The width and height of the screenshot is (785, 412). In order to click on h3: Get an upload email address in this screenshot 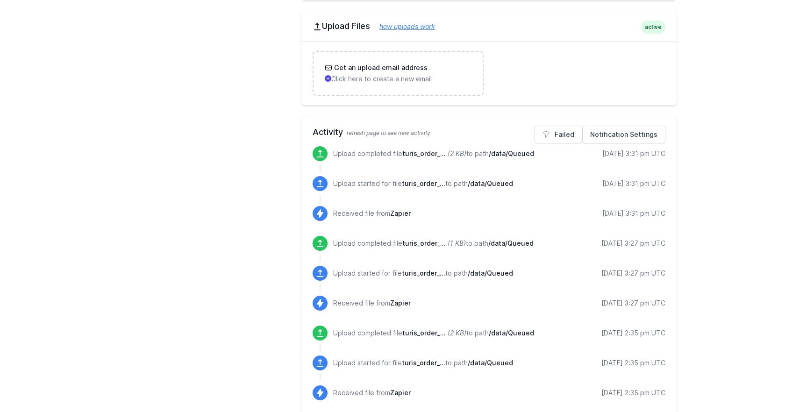, I will do `click(380, 68)`.